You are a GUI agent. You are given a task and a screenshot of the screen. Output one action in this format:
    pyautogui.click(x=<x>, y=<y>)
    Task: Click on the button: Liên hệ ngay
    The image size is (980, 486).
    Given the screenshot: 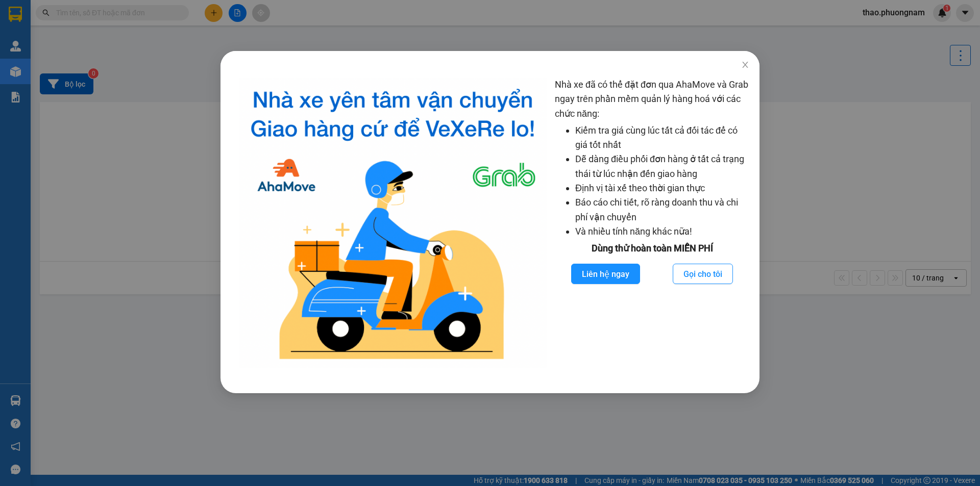 What is the action you would take?
    pyautogui.click(x=605, y=274)
    